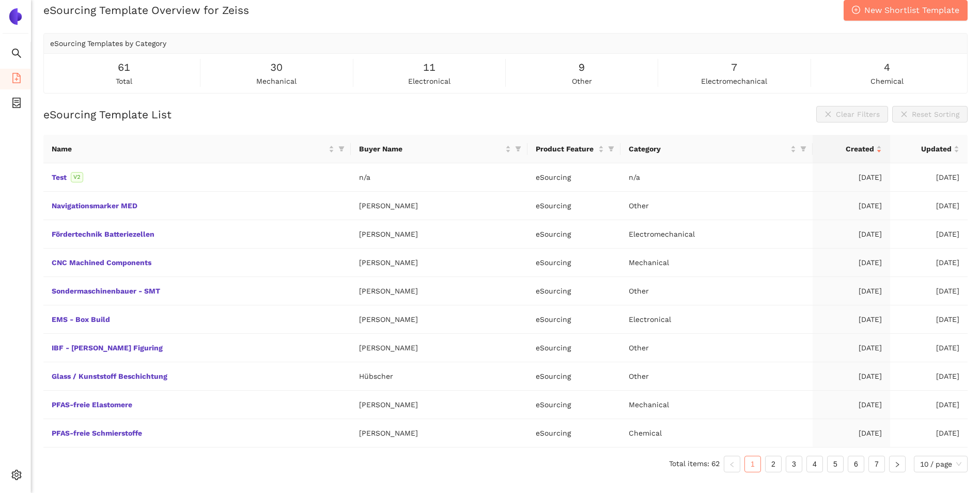 This screenshot has height=493, width=980. What do you see at coordinates (717, 433) in the screenshot?
I see `td: Chemical` at bounding box center [717, 433].